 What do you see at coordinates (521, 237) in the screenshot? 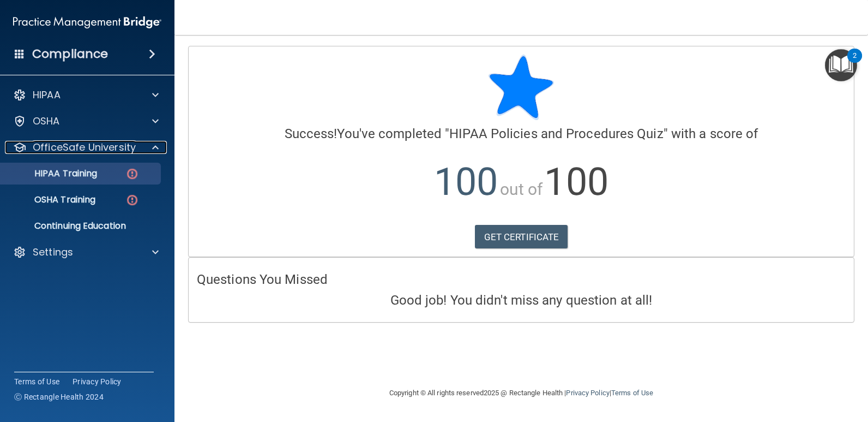
I see `a: GET CERTIFICATE` at bounding box center [521, 237].